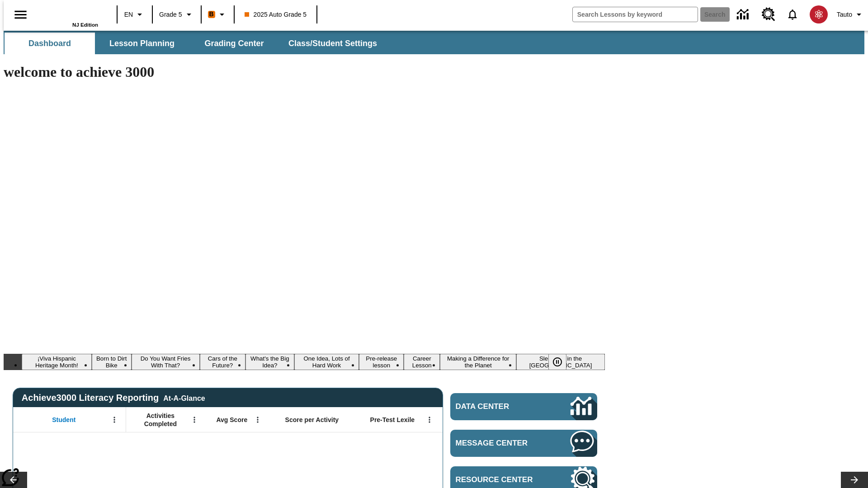 This screenshot has width=868, height=488. Describe the element at coordinates (304, 72) in the screenshot. I see `h1: welcome to achieve 3000` at that location.